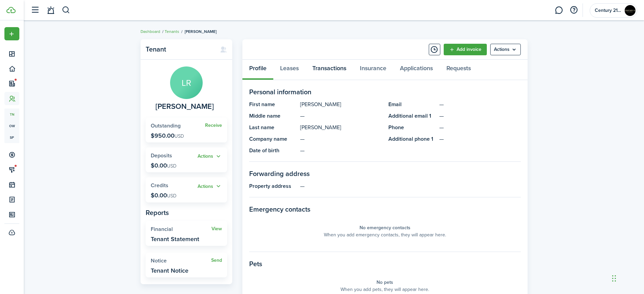  What do you see at coordinates (170, 271) in the screenshot?
I see `widget-stats-description: Tenant Notice` at bounding box center [170, 271].